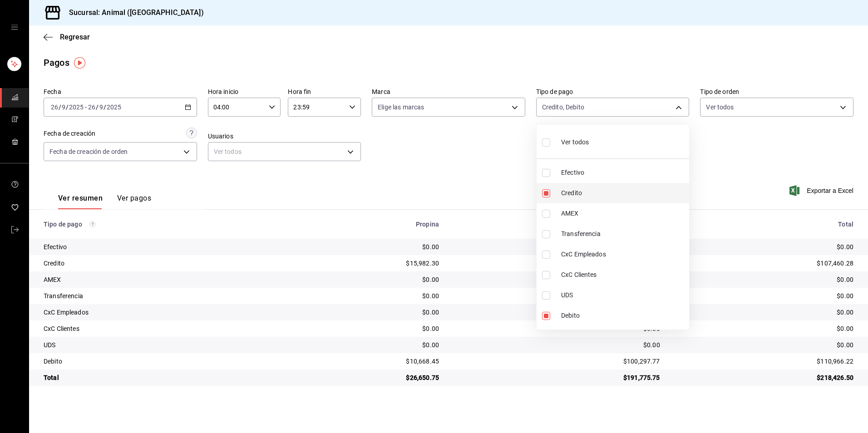 Image resolution: width=868 pixels, height=433 pixels. I want to click on span: Efectivo, so click(623, 173).